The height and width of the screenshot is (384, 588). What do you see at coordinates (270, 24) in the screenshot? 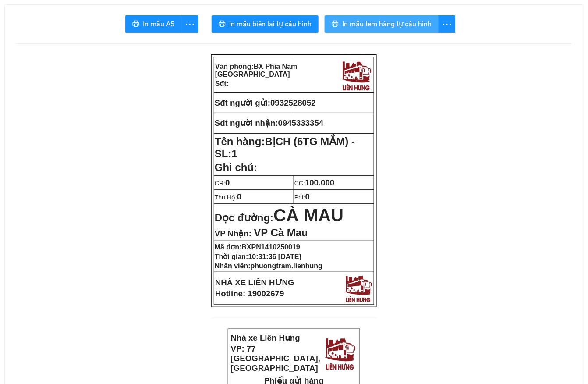
I see `span: In mẫu biên lai tự cấu hình` at bounding box center [270, 24].